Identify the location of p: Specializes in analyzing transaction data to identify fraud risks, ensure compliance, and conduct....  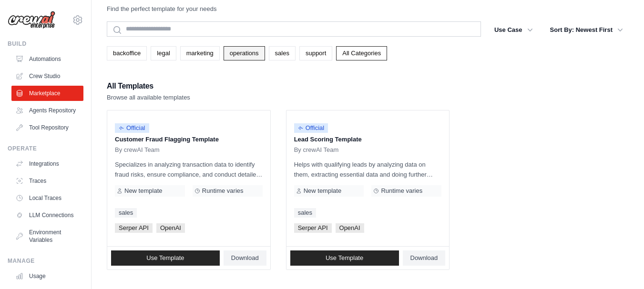
(189, 169).